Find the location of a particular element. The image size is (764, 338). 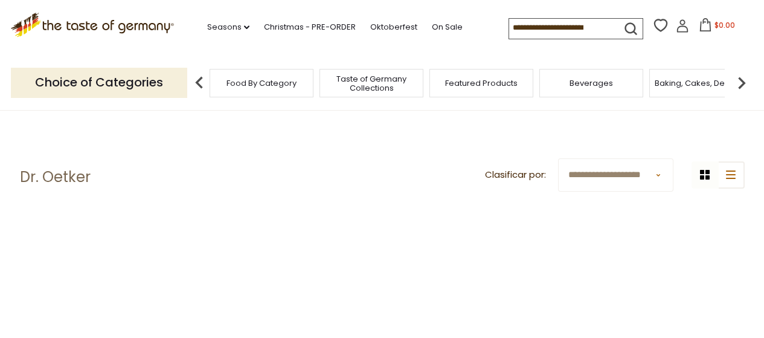

span: Featured Products is located at coordinates (482, 83).